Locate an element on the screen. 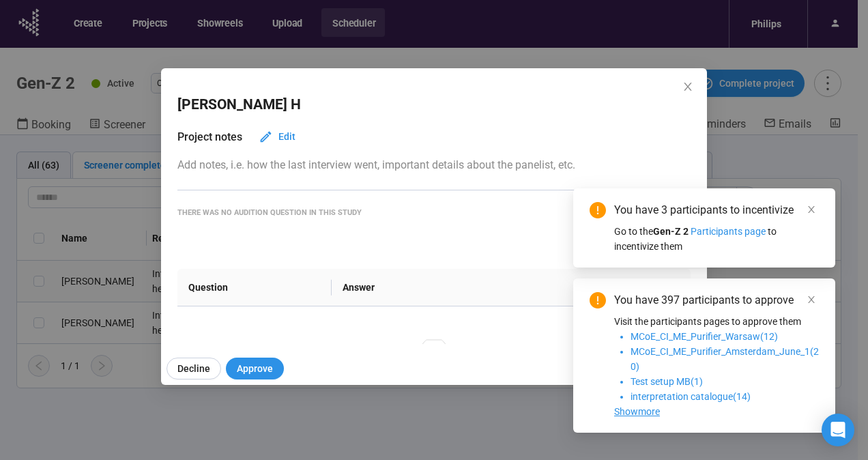 The image size is (868, 460). button: Decline is located at coordinates (194, 369).